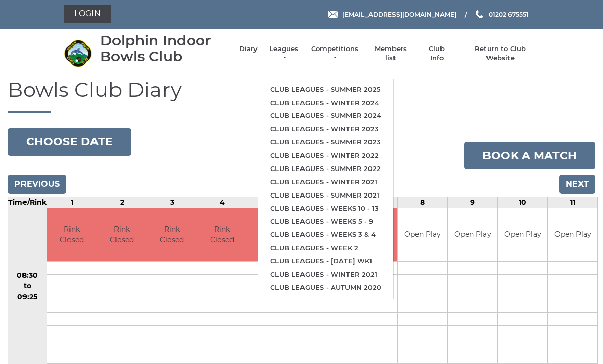  I want to click on td: 3, so click(172, 202).